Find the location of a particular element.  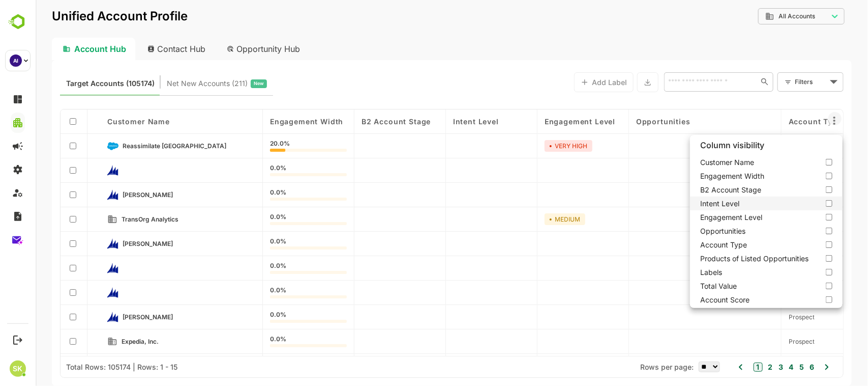

span: Column visibility is located at coordinates (696, 145).